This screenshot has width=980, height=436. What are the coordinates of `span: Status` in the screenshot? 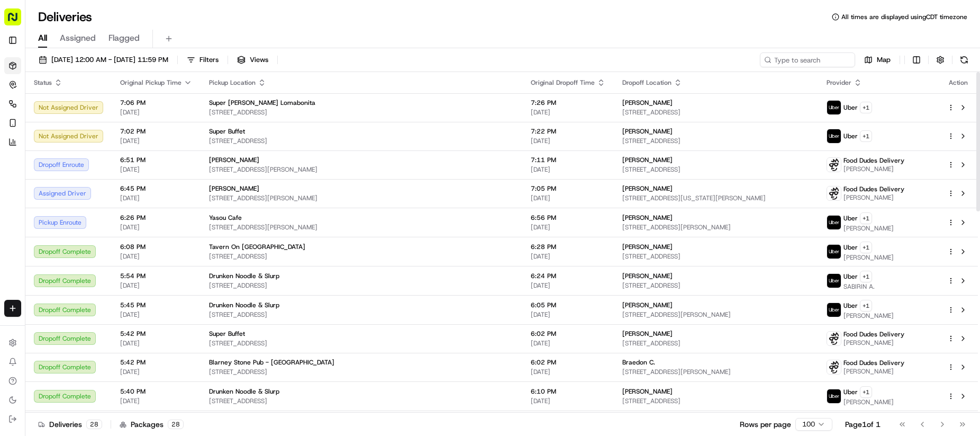 It's located at (43, 83).